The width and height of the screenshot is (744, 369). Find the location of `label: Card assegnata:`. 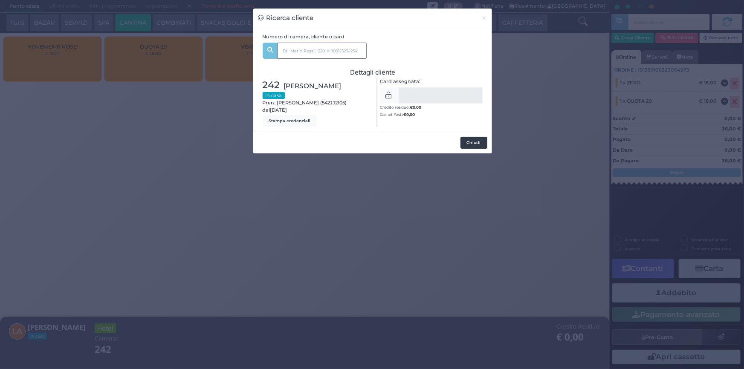

label: Card assegnata: is located at coordinates (400, 81).